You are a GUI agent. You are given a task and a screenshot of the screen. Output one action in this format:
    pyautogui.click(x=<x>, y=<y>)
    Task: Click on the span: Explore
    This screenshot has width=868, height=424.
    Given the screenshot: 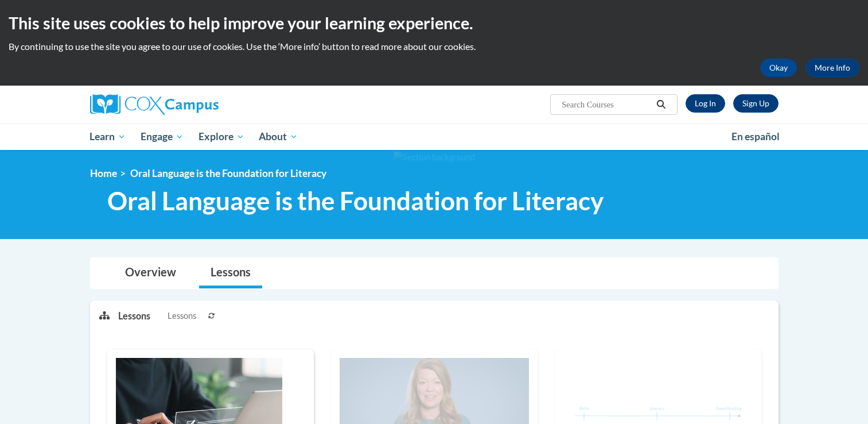 What is the action you would take?
    pyautogui.click(x=221, y=137)
    